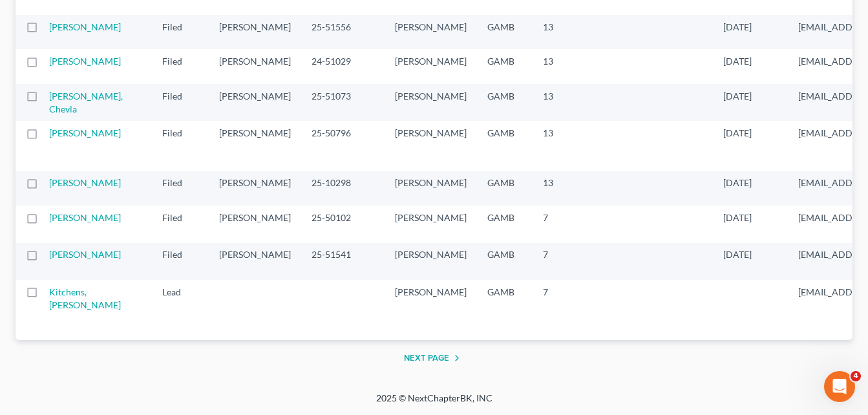  Describe the element at coordinates (343, 145) in the screenshot. I see `td: 25-50796` at that location.